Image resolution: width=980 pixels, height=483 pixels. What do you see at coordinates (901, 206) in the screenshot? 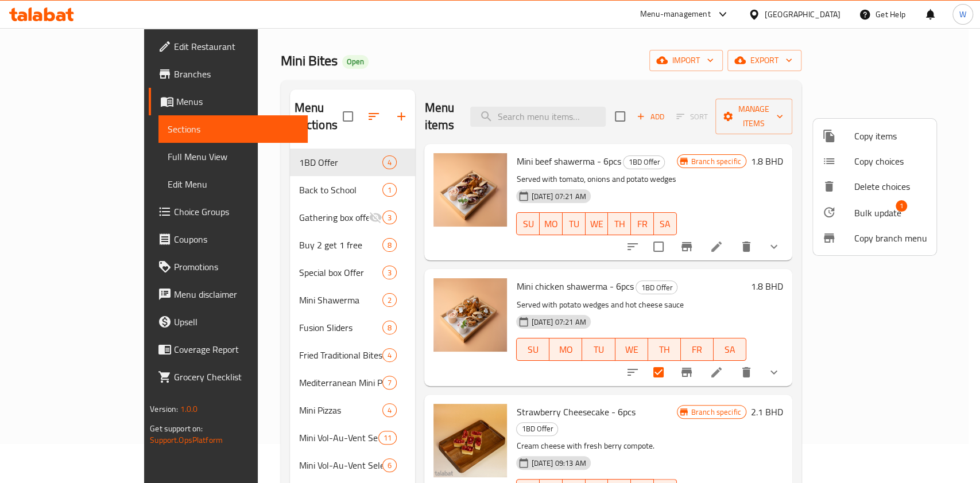
I see `span: 1` at bounding box center [901, 206].